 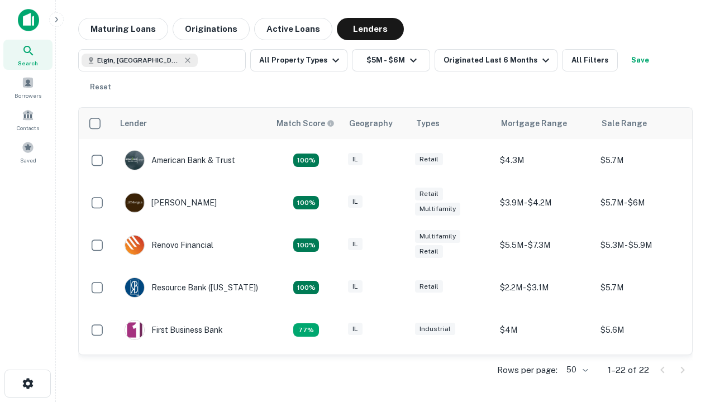 What do you see at coordinates (544, 330) in the screenshot?
I see `td: $4M` at bounding box center [544, 330].